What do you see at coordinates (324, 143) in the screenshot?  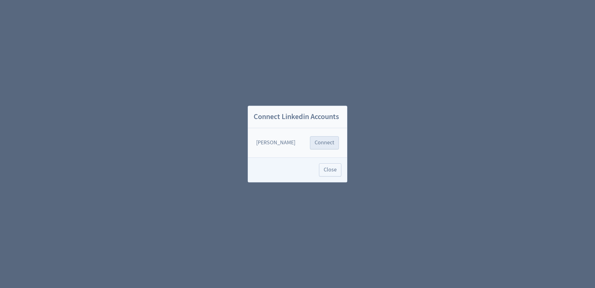 I see `button: Connect` at bounding box center [324, 143].